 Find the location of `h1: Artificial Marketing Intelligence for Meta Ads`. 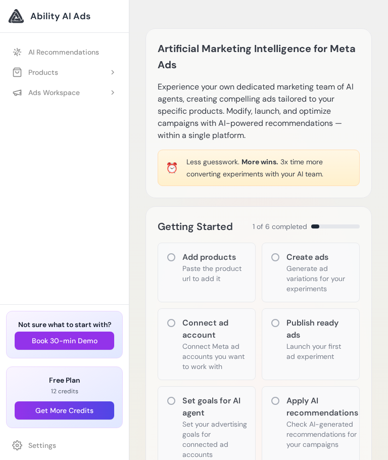

h1: Artificial Marketing Intelligence for Meta Ads is located at coordinates (259, 57).